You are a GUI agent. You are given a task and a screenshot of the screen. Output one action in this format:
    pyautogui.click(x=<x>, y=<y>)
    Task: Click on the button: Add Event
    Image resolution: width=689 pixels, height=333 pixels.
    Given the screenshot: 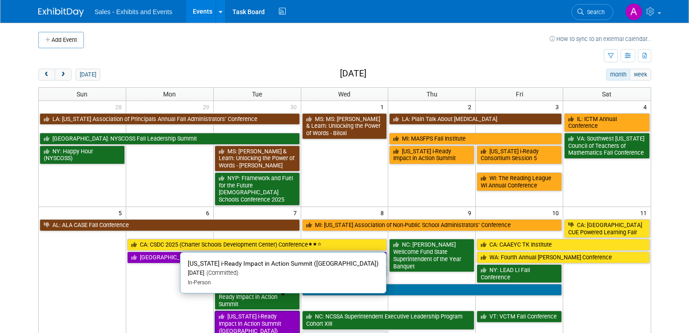 What is the action you would take?
    pyautogui.click(x=61, y=40)
    